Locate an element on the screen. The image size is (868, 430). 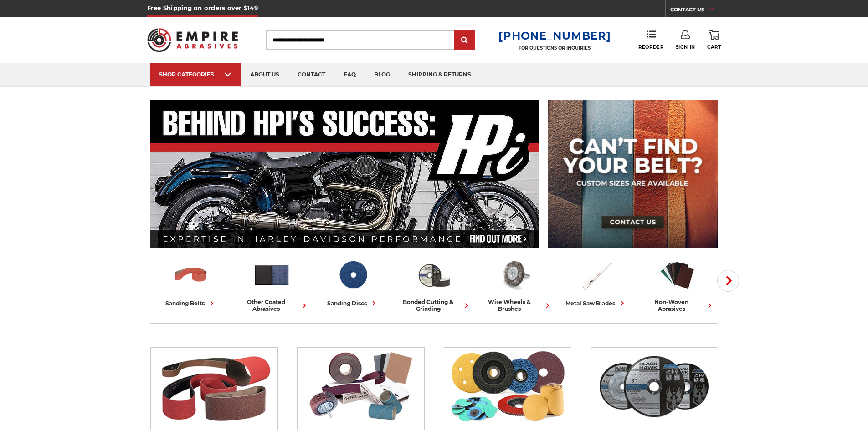
a: non-woven abrasives is located at coordinates (677, 284).